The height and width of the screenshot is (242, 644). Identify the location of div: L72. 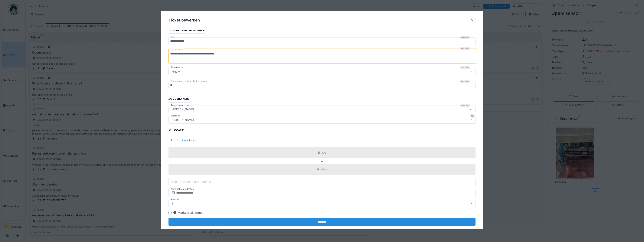
(324, 152).